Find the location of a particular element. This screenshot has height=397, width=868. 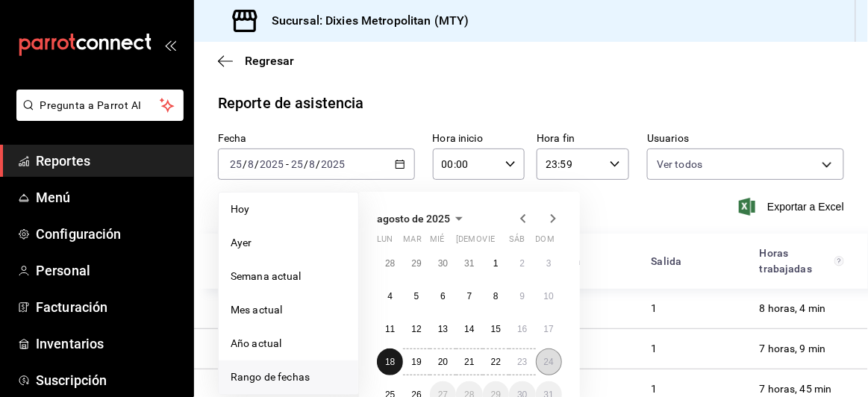

abbr: 4 de agosto de 2025 is located at coordinates (390, 296).